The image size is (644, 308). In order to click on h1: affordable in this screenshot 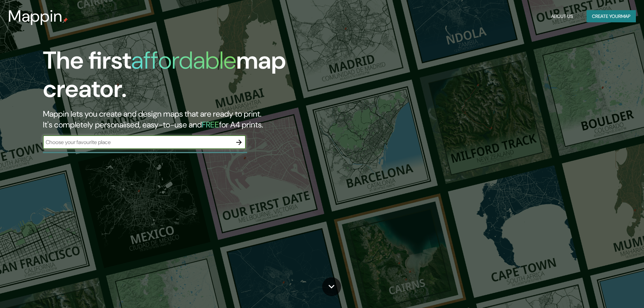, I will do `click(183, 60)`.